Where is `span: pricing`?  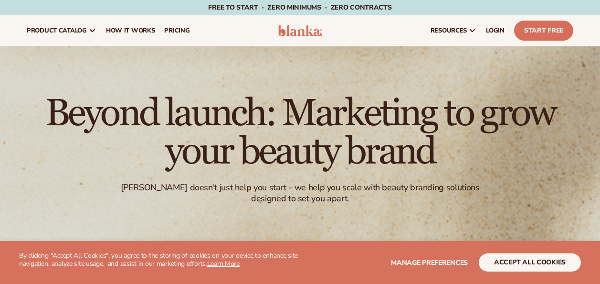 span: pricing is located at coordinates (177, 31).